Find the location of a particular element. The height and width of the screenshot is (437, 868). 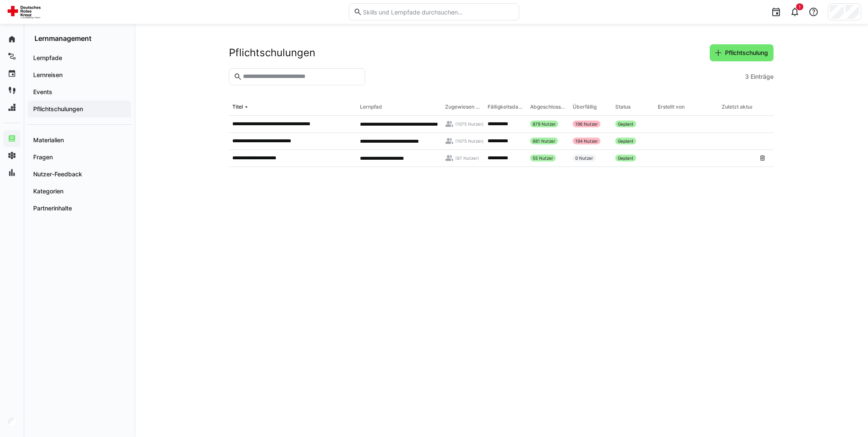

div: Zuletzt aktualisiert von is located at coordinates (747, 107).